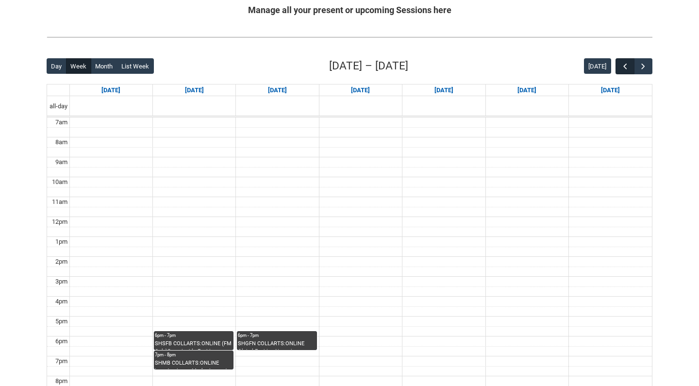 This screenshot has height=386, width=699. What do you see at coordinates (56, 66) in the screenshot?
I see `button: Day` at bounding box center [56, 66].